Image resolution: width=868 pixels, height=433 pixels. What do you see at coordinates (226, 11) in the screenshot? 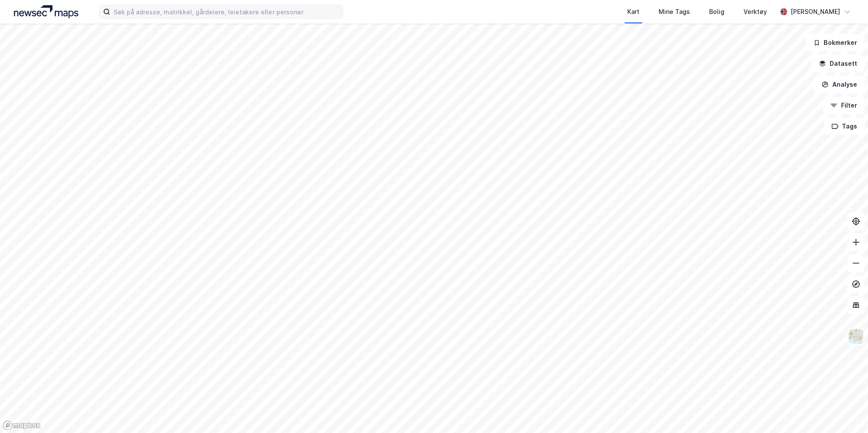
I see `input: Søk på adresse, matrikkel, gårdeiere, leietakere eller personer` at bounding box center [226, 11].